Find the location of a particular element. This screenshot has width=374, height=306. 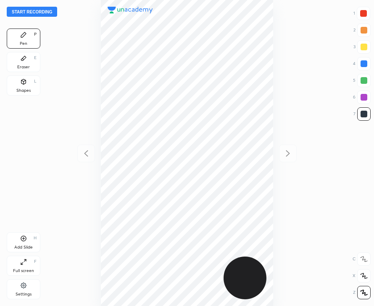

div: 7 is located at coordinates (361, 114).